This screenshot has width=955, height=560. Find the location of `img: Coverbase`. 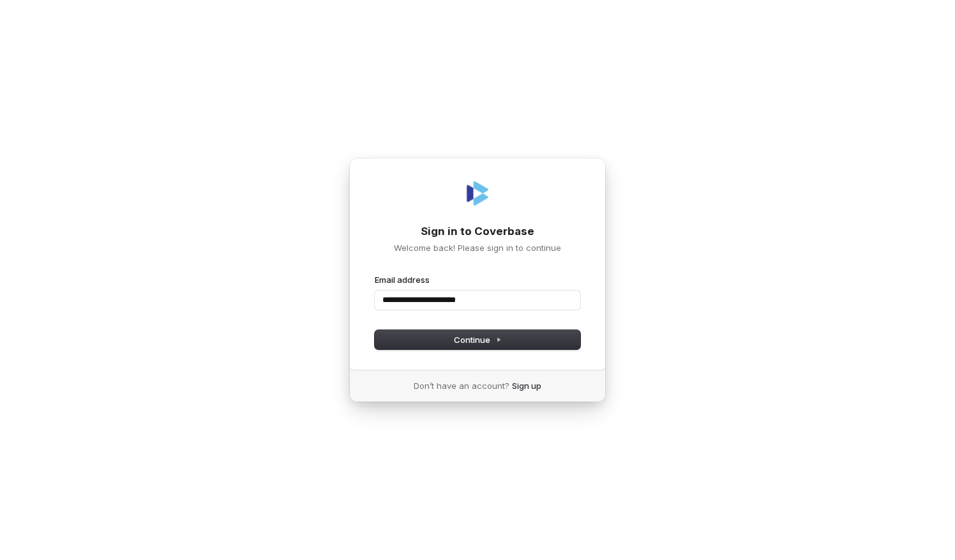

img: Coverbase is located at coordinates (478, 193).